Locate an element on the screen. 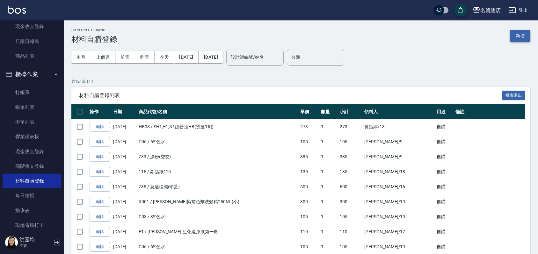  h2: Employee Picking is located at coordinates (94, 30).